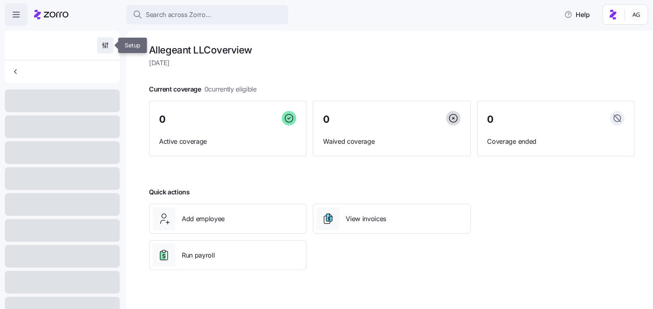 The height and width of the screenshot is (309, 653). What do you see at coordinates (198, 255) in the screenshot?
I see `span: Run payroll` at bounding box center [198, 255].